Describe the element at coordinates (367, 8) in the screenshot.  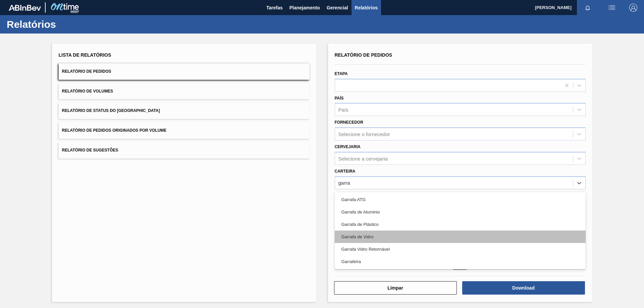
I see `span: Relatórios` at that location.